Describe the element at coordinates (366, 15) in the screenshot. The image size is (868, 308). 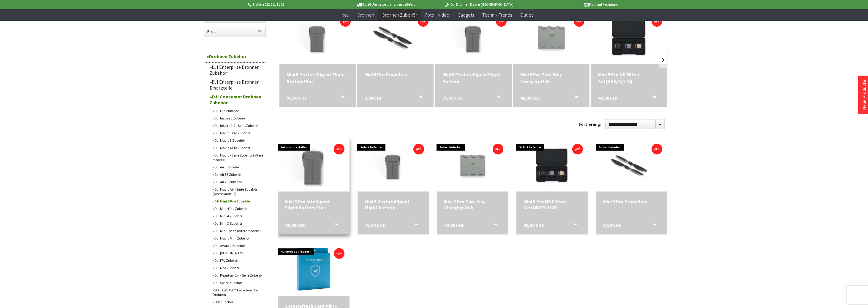
I see `span: Drohnen` at that location.